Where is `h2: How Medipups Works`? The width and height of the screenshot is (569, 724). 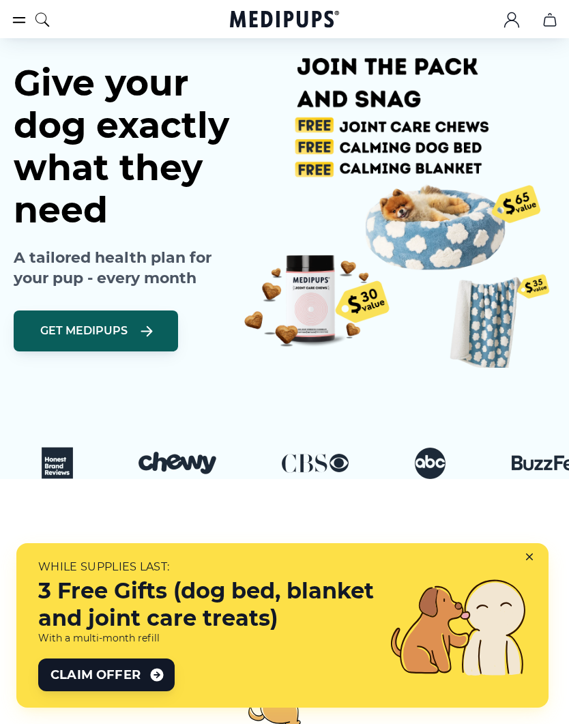 h2: How Medipups Works is located at coordinates (285, 563).